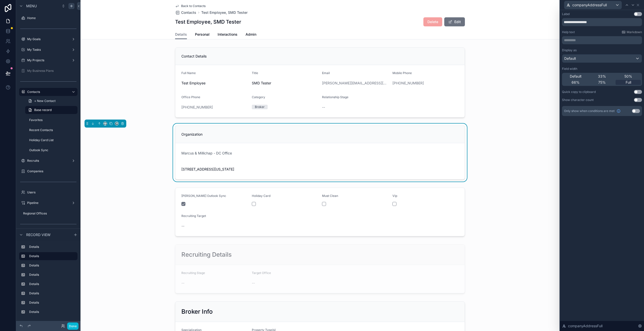 This screenshot has width=644, height=331. Describe the element at coordinates (53, 130) in the screenshot. I see `label: Recent Contacts` at that location.